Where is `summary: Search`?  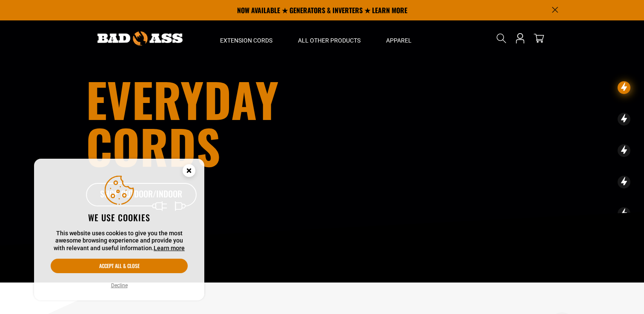 summary: Search is located at coordinates (501, 38).